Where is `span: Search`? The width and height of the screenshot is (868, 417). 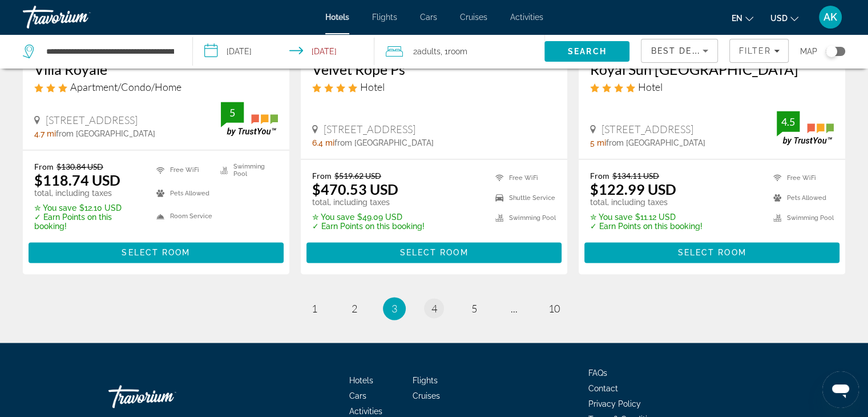 span: Search is located at coordinates (587, 52).